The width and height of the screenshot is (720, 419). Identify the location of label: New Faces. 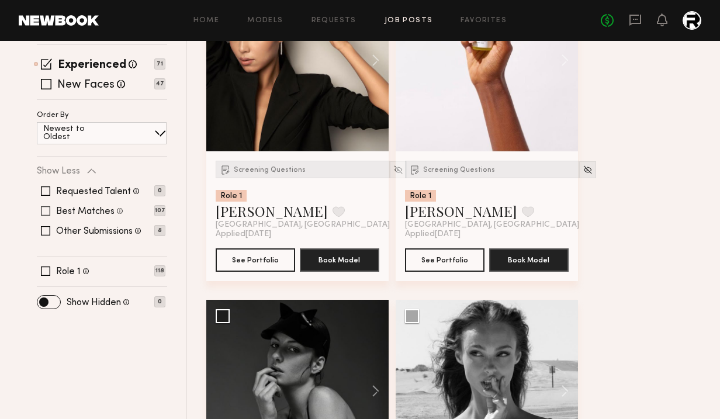
(86, 85).